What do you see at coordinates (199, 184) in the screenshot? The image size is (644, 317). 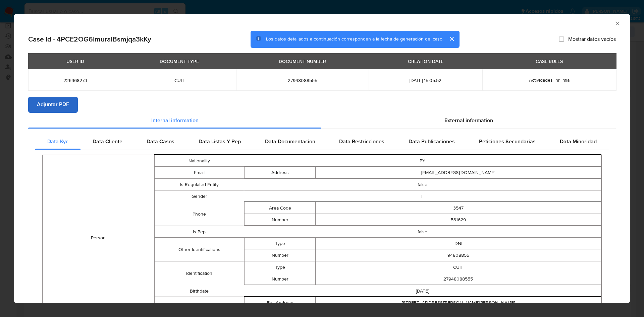 I see `td: Is Regulated Entity` at bounding box center [199, 184].